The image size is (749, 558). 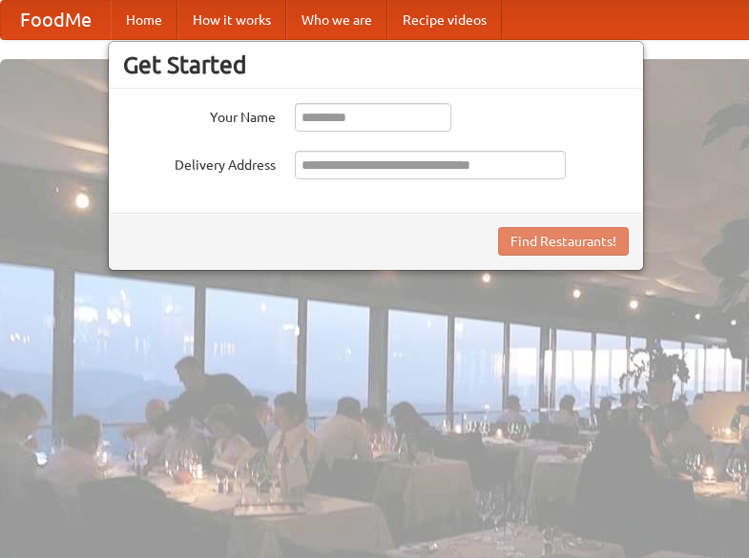 What do you see at coordinates (445, 20) in the screenshot?
I see `a: Recipe videos` at bounding box center [445, 20].